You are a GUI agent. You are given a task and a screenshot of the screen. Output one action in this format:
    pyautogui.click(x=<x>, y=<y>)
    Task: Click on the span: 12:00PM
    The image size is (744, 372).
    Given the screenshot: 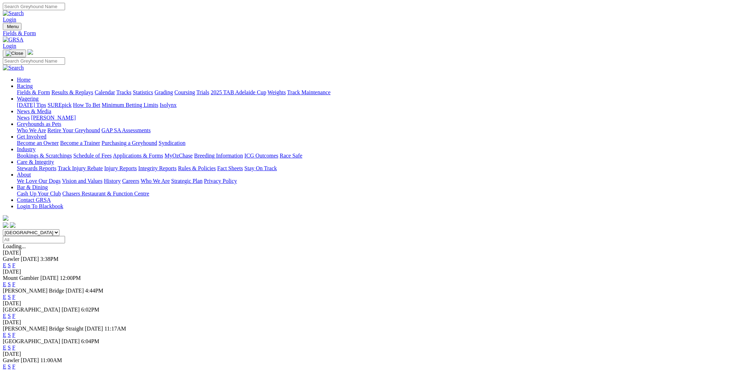 What is the action you would take?
    pyautogui.click(x=70, y=278)
    